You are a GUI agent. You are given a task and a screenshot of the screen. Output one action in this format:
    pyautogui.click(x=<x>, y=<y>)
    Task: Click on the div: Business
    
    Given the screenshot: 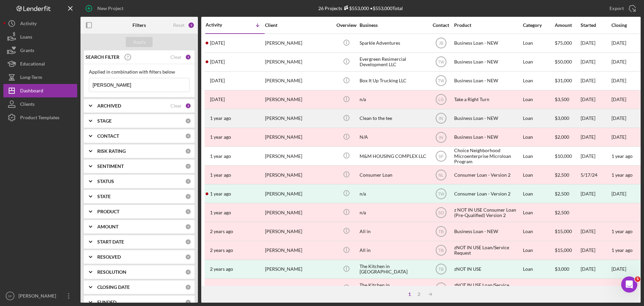 What is the action you would take?
    pyautogui.click(x=393, y=25)
    